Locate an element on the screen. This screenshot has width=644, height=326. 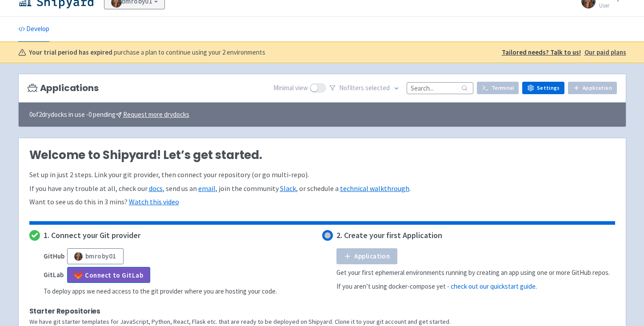
input: Search... is located at coordinates (440, 88).